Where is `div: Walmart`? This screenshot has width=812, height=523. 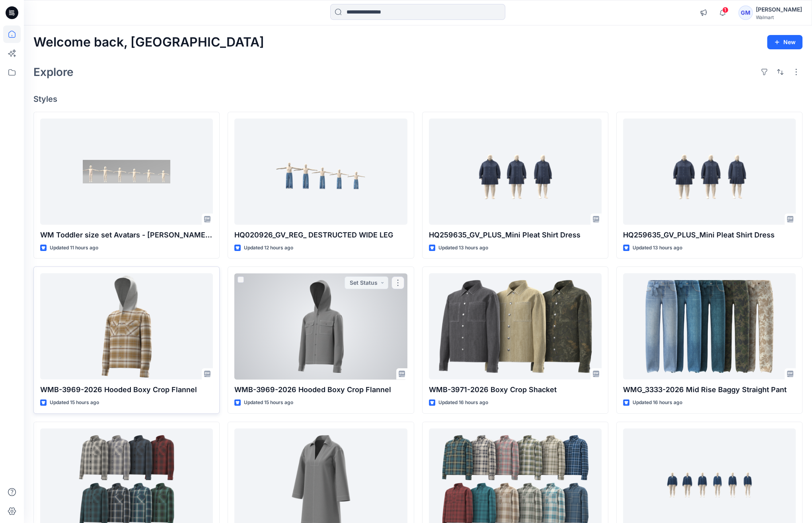
div: Walmart is located at coordinates (779, 17).